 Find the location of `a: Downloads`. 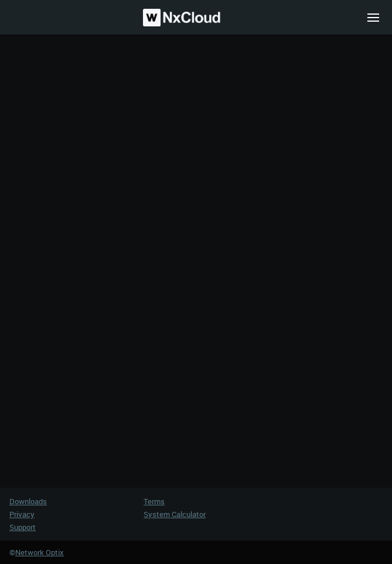

a: Downloads is located at coordinates (28, 502).